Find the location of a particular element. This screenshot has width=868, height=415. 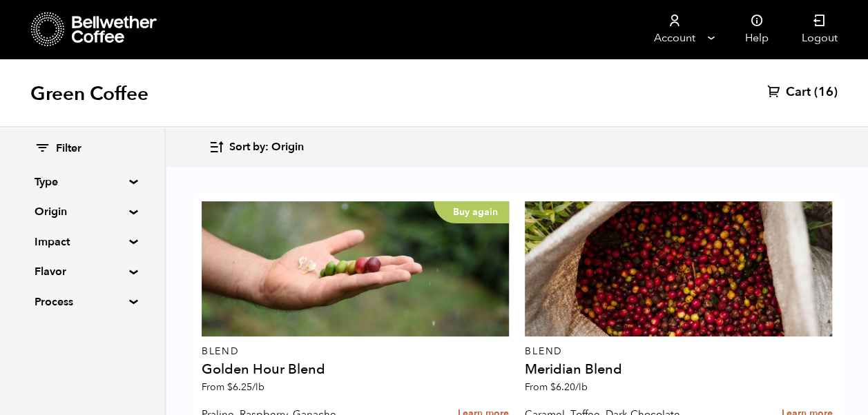

span: Filter is located at coordinates (69, 149).